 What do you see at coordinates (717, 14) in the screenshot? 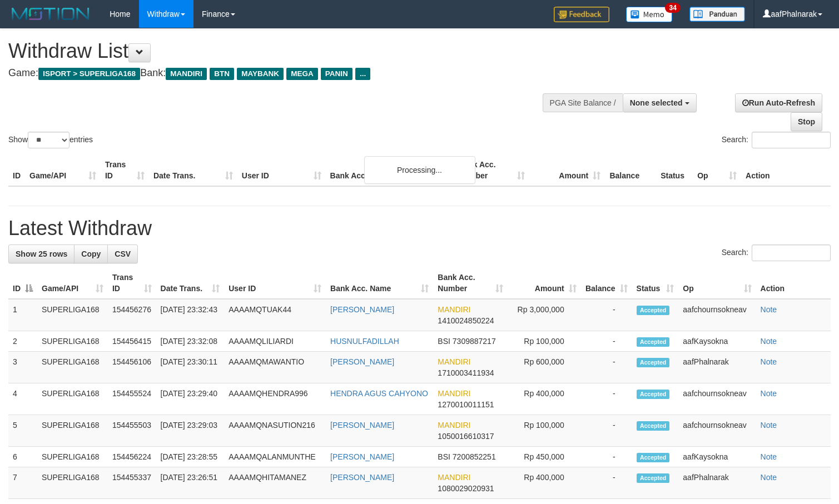
I see `img: panduan.png` at bounding box center [717, 14].